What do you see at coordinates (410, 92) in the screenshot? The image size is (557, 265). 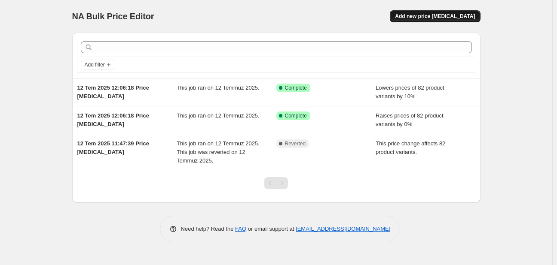 I see `span: Lowers prices of 82 product variants by 10%` at bounding box center [410, 92].